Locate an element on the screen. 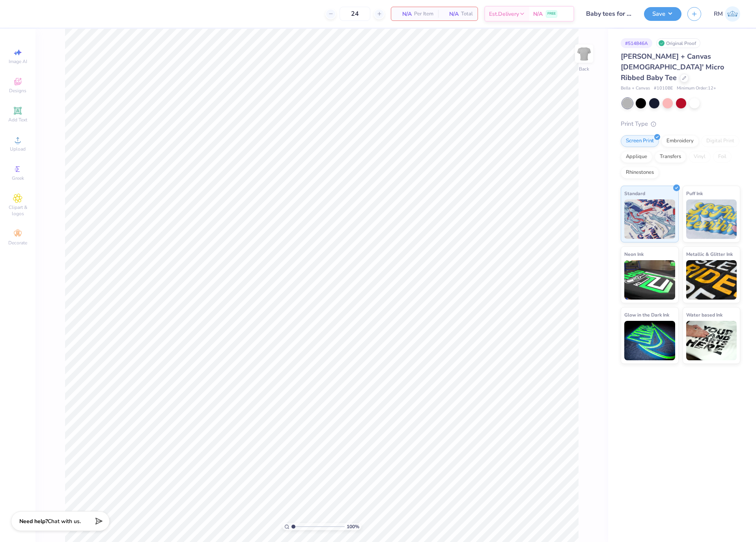 This screenshot has height=542, width=756. div: Screen Print is located at coordinates (639, 141).